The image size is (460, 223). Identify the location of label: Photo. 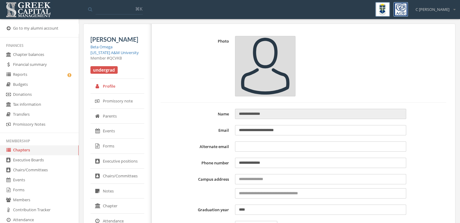
(196, 66).